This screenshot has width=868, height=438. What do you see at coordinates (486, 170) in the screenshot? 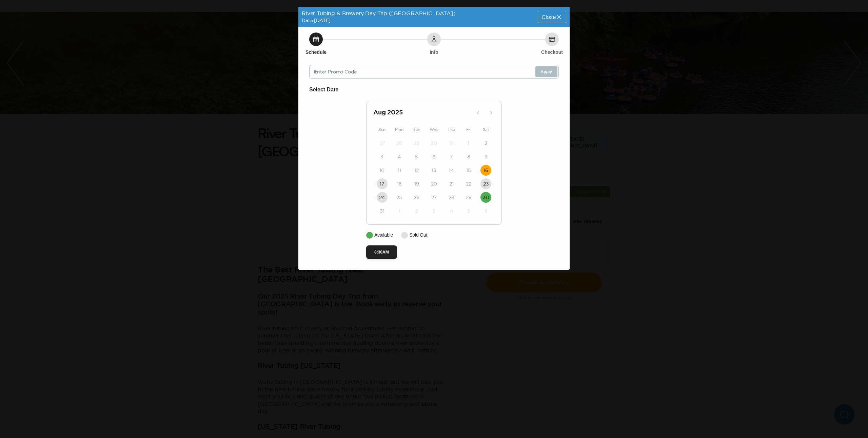
I see `button: 16` at bounding box center [486, 170].